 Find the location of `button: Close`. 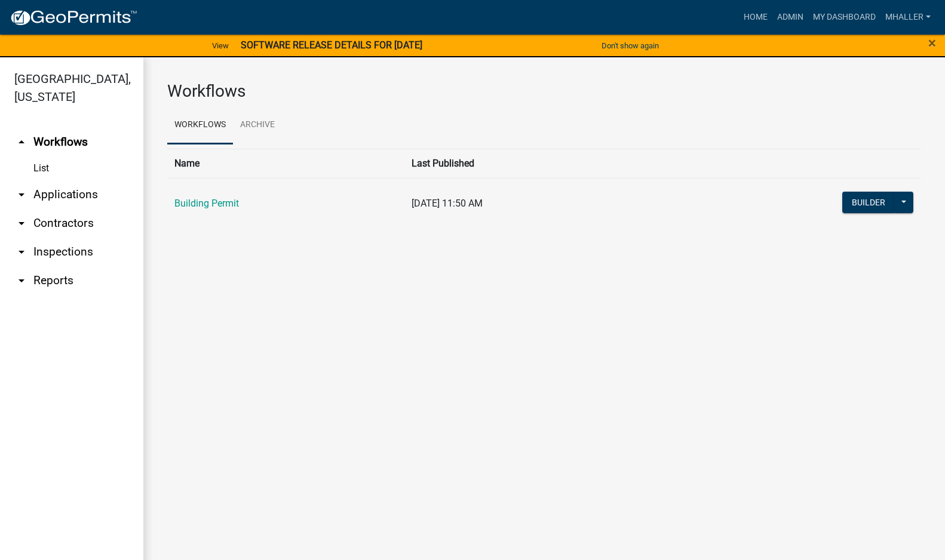

button: Close is located at coordinates (932, 43).